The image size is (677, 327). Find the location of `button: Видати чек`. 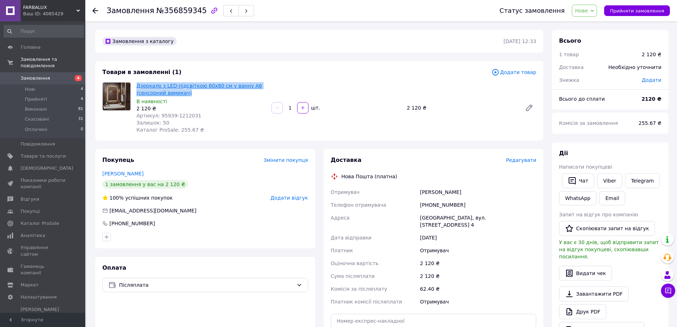

button: Видати чек is located at coordinates (586, 273).